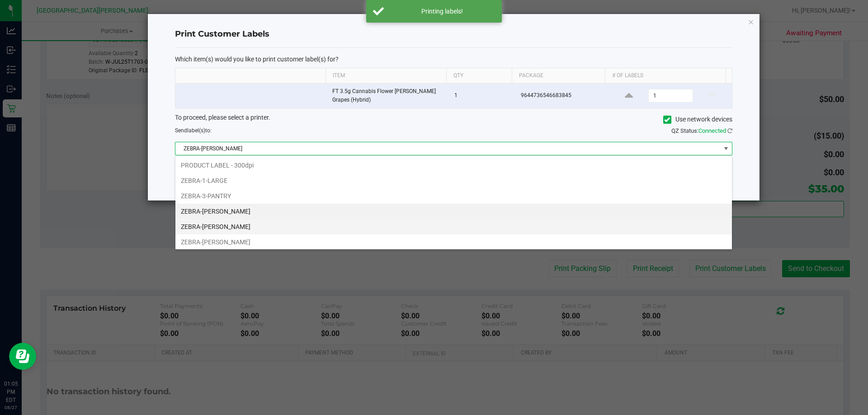 This screenshot has height=415, width=868. What do you see at coordinates (702, 130) in the screenshot?
I see `span: QZ Status:` at bounding box center [702, 130].